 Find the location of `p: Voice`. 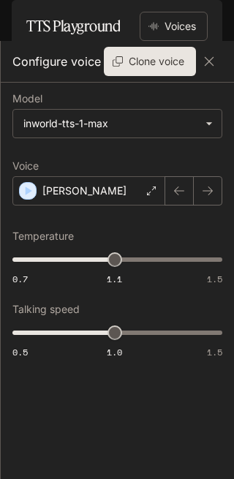

p: Voice is located at coordinates (26, 166).